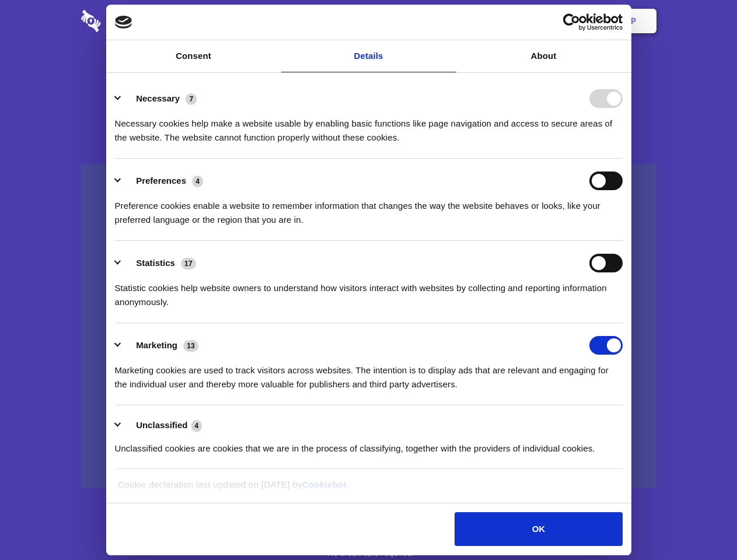 The width and height of the screenshot is (737, 560). What do you see at coordinates (123, 22) in the screenshot?
I see `img: logo` at bounding box center [123, 22].